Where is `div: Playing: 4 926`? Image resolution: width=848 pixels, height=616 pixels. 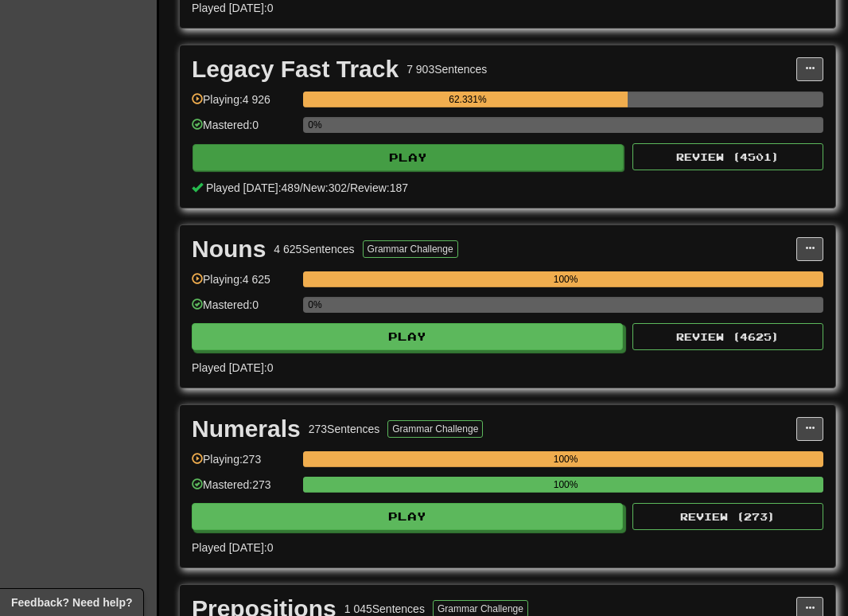 div: Playing: 4 926 is located at coordinates (243, 104).